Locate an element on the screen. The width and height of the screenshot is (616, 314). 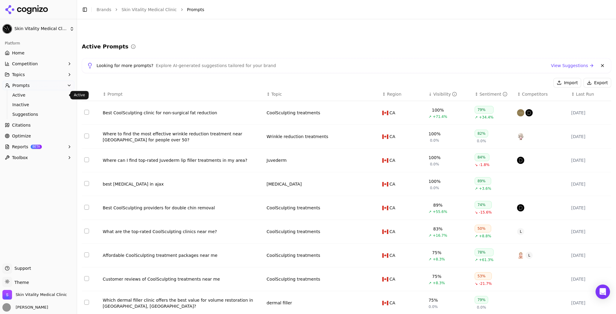
div: ↕Prompt is located at coordinates (182, 94).